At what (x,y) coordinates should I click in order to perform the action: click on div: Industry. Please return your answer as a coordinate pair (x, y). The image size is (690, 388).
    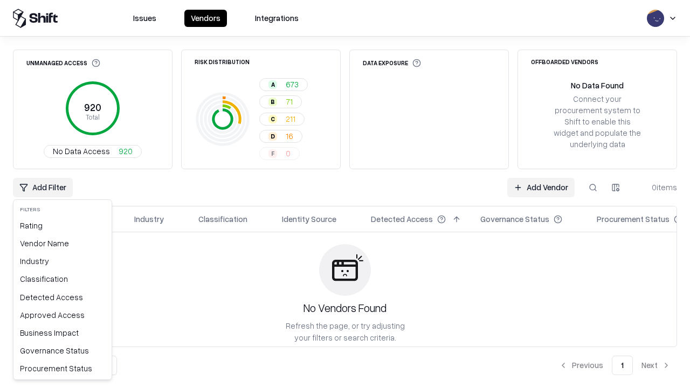
    Looking at the image, I should click on (63, 261).